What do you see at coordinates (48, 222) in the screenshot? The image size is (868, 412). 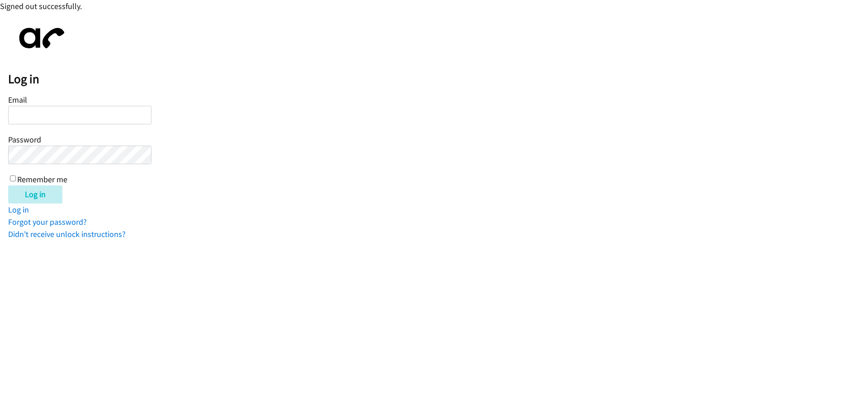 I see `a: Forgot your password?` at bounding box center [48, 222].